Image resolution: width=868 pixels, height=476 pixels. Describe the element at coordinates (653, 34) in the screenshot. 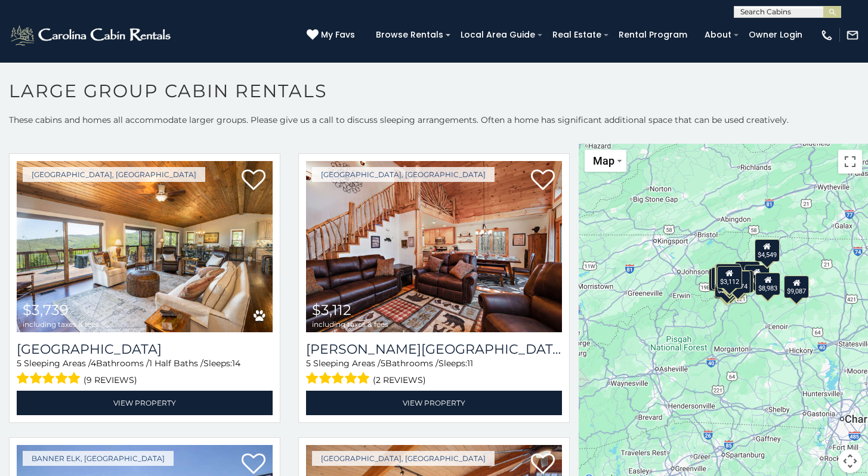

I see `a: Rental Program` at that location.